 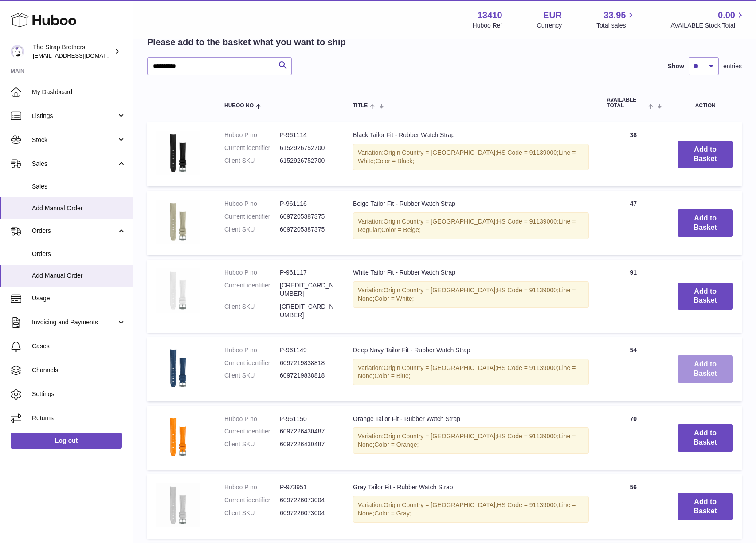 I want to click on div: Huboo Ref, so click(x=487, y=26).